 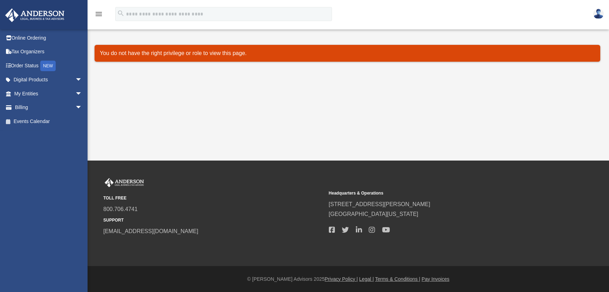 I want to click on a: Online Ordering, so click(x=49, y=38).